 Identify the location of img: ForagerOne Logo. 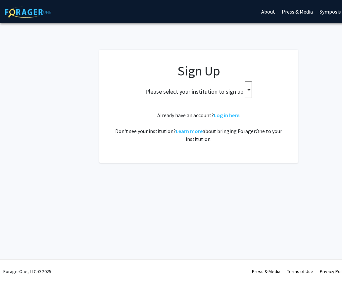
(28, 12).